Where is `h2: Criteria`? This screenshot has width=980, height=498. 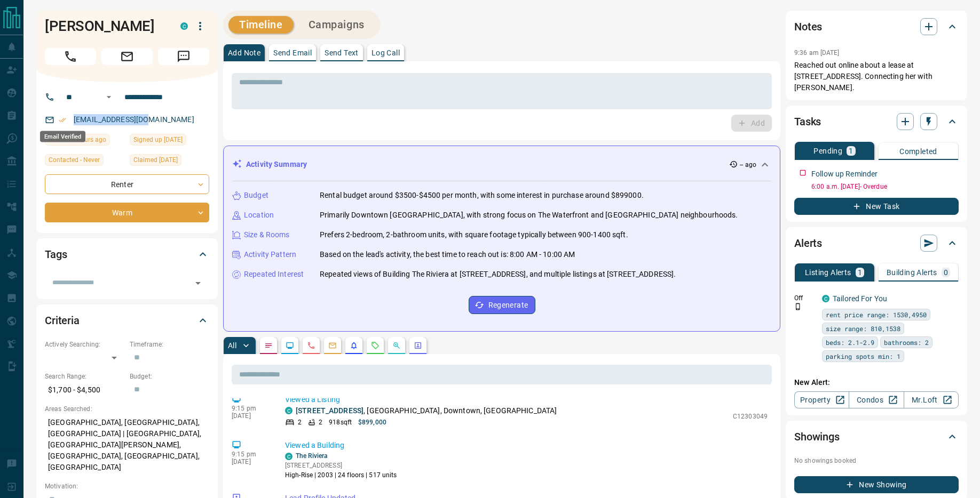 h2: Criteria is located at coordinates (62, 321).